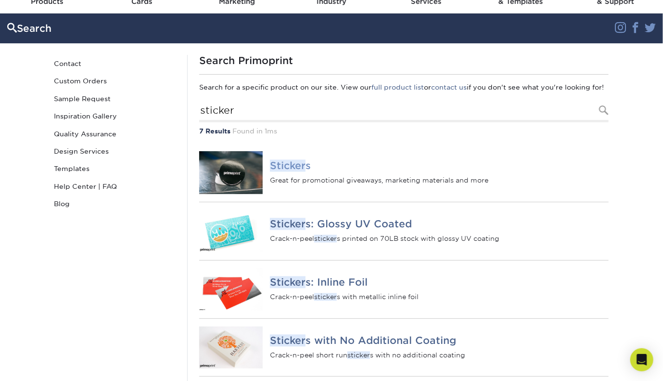 The image size is (663, 381). What do you see at coordinates (440, 340) in the screenshot?
I see `h4: s with No Additional Coating` at bounding box center [440, 340].